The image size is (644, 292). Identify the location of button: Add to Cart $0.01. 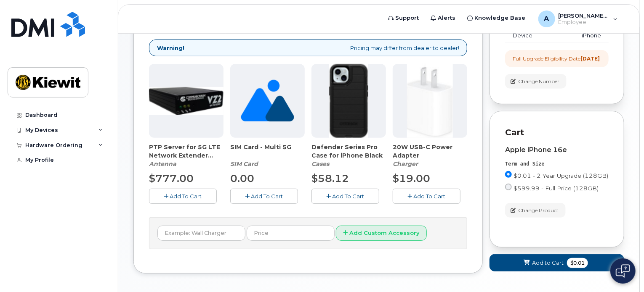
(557, 263).